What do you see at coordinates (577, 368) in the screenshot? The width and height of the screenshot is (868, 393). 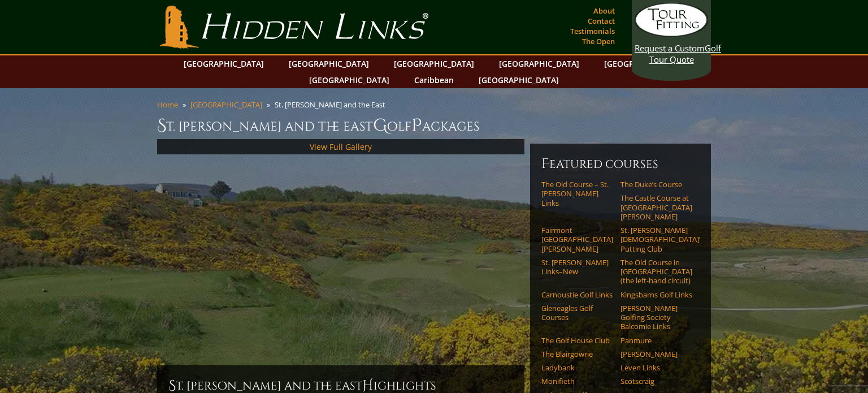 I see `a: Ladybank` at bounding box center [577, 368].